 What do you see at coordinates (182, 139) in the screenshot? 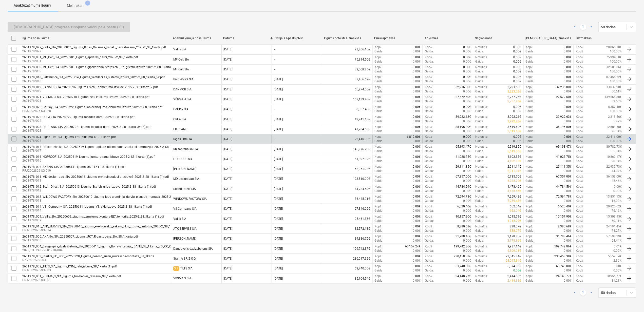
I see `div: Rīgas Lifti SIA` at bounding box center [182, 139].